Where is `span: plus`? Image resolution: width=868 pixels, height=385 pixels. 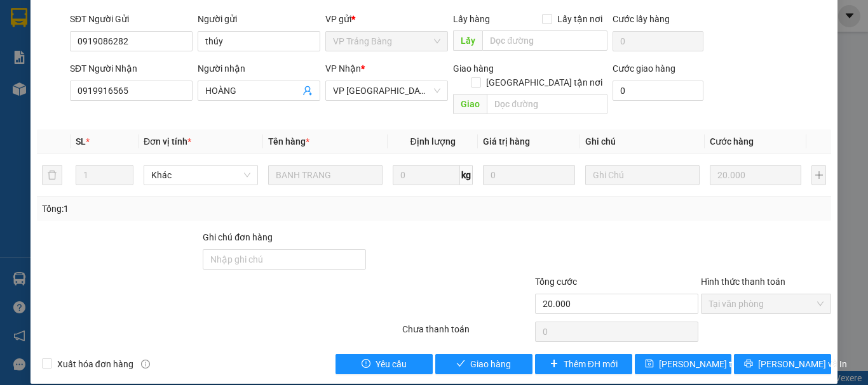 span: plus is located at coordinates (554, 364).